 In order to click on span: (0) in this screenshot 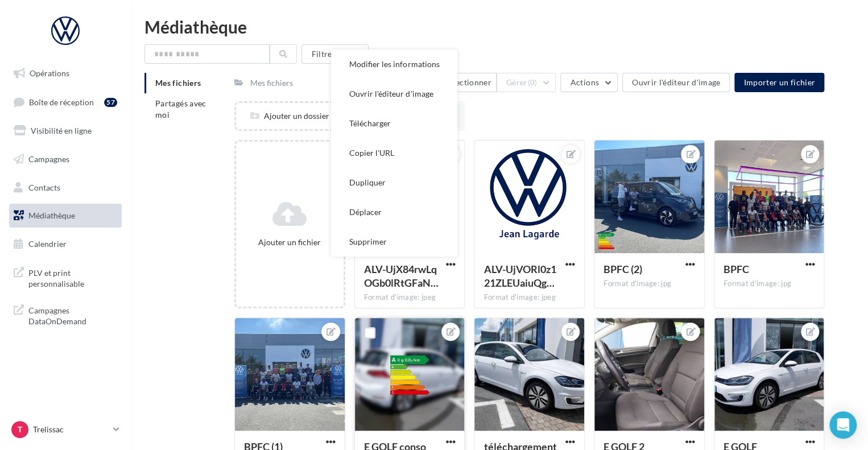, I will do `click(533, 83)`.